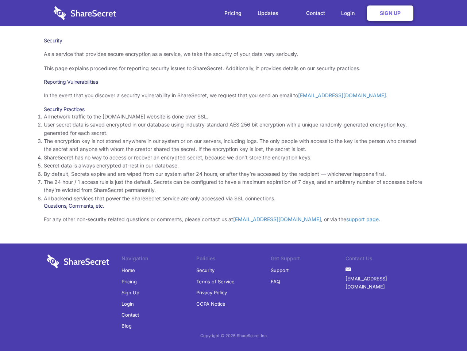  Describe the element at coordinates (234, 259) in the screenshot. I see `li: Policies` at that location.